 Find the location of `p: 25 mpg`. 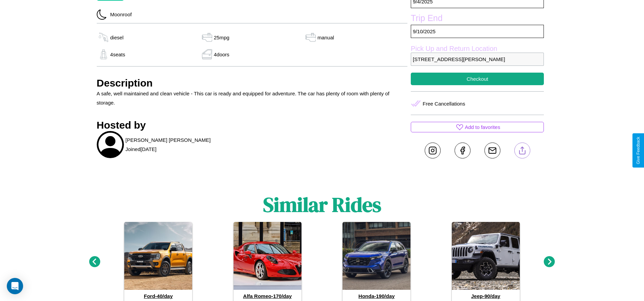

p: 25 mpg is located at coordinates (222, 37).